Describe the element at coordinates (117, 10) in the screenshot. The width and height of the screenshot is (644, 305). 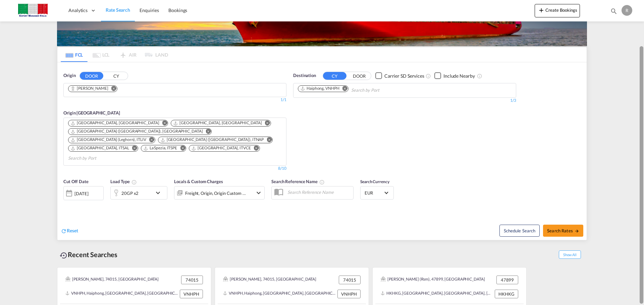
I see `span: Rate Search` at that location.